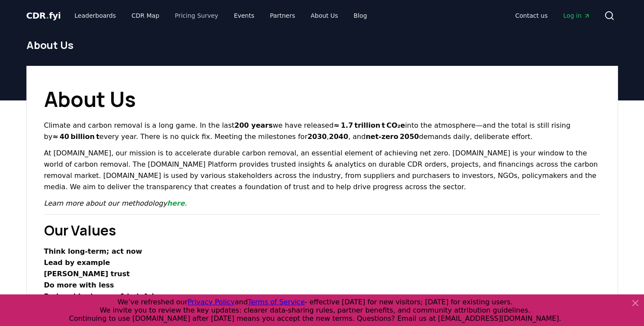  What do you see at coordinates (577, 15) in the screenshot?
I see `a: Log in` at bounding box center [577, 15].